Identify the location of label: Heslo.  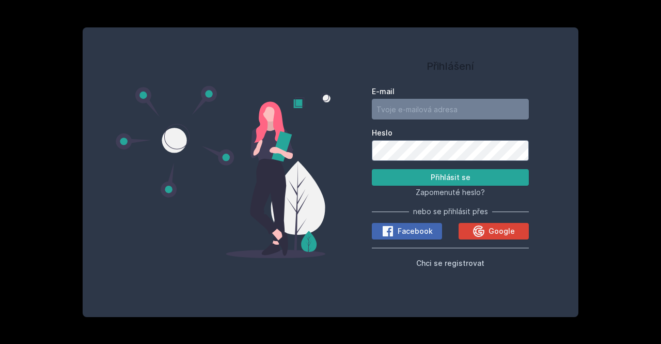
(450, 133).